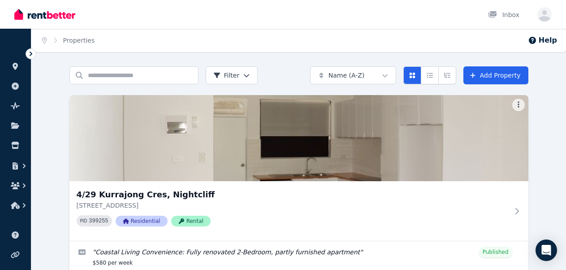 This screenshot has height=270, width=566. Describe the element at coordinates (430, 75) in the screenshot. I see `div: View options` at that location.